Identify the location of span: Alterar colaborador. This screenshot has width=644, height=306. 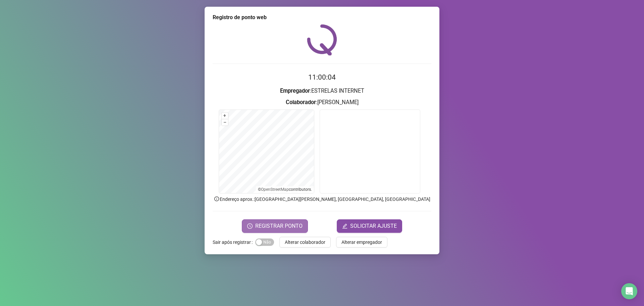
(305, 242).